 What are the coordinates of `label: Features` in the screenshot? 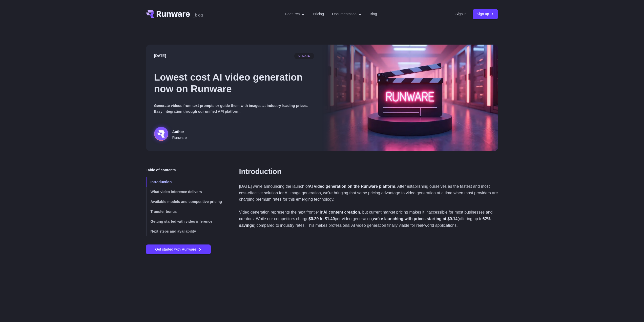 It's located at (295, 14).